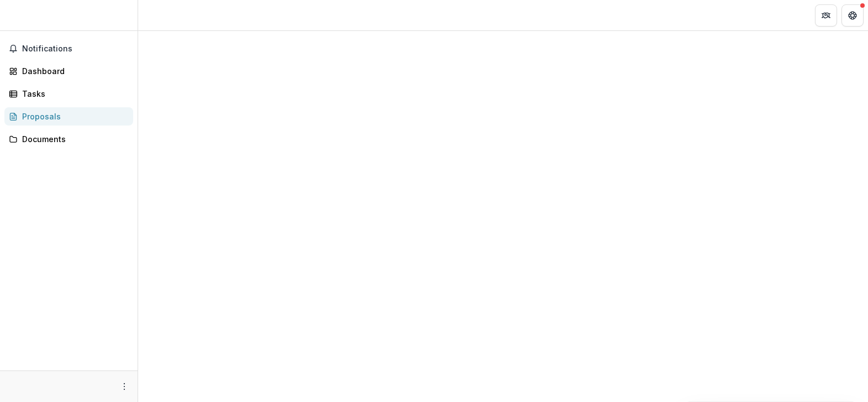  I want to click on span: Notifications, so click(75, 49).